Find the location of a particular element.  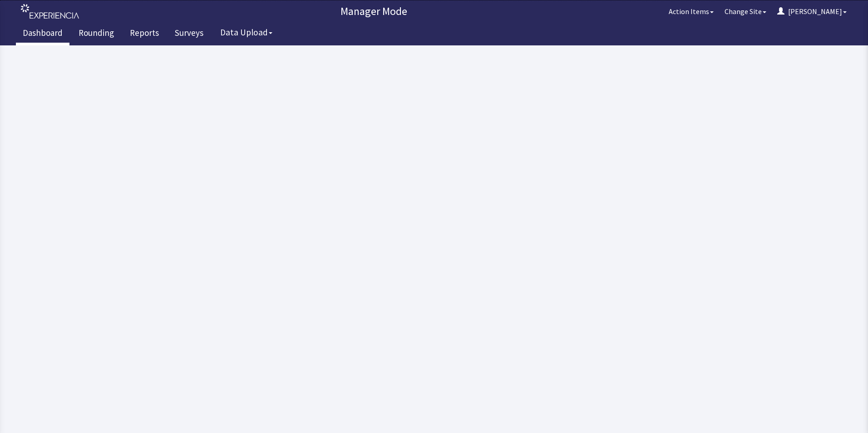

p: Manager Mode is located at coordinates (373, 12).